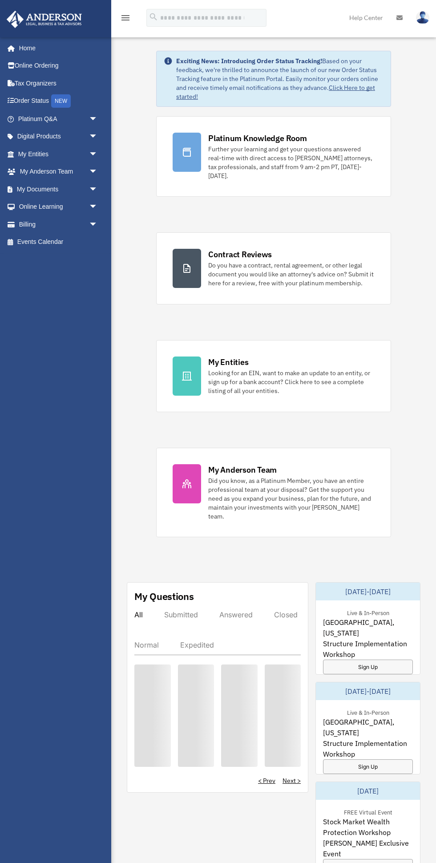  I want to click on a: Online Learningarrow_drop_down, so click(59, 207).